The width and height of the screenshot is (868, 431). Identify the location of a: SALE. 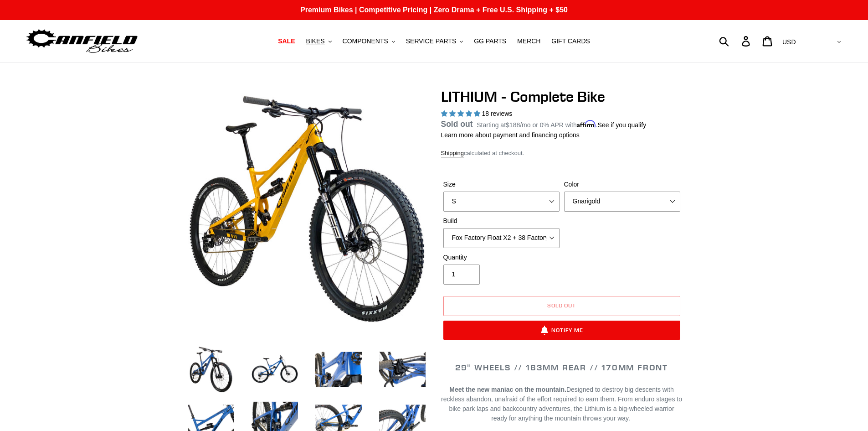
(286, 41).